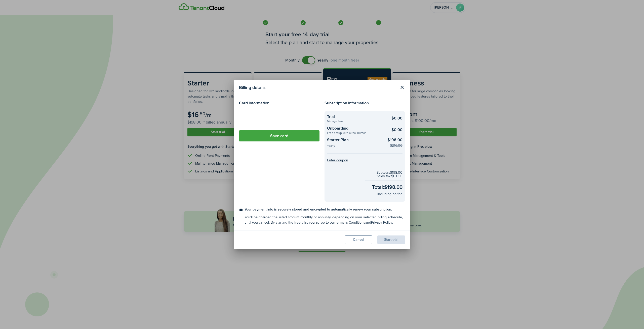  What do you see at coordinates (355, 121) in the screenshot?
I see `checkout-summary-item-description: 14 days free` at bounding box center [355, 121].